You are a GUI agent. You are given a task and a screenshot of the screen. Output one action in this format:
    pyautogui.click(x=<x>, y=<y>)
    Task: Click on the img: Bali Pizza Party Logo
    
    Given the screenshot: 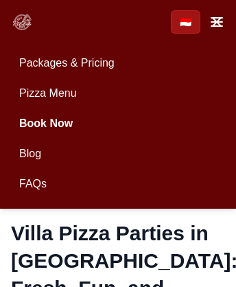 What is the action you would take?
    pyautogui.click(x=22, y=22)
    